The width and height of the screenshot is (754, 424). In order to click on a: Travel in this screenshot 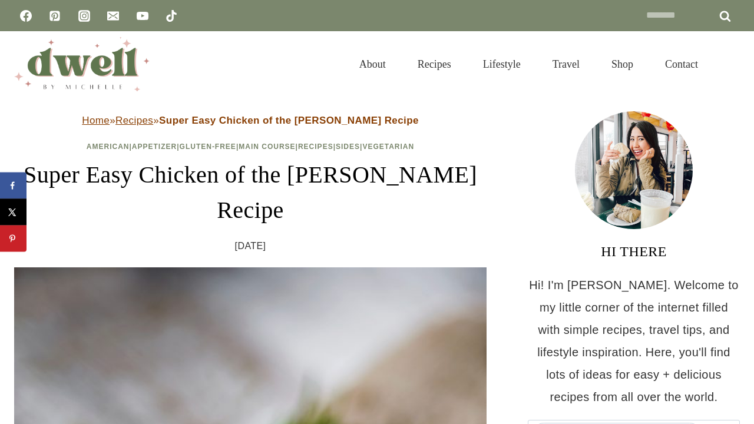, I will do `click(566, 64)`.